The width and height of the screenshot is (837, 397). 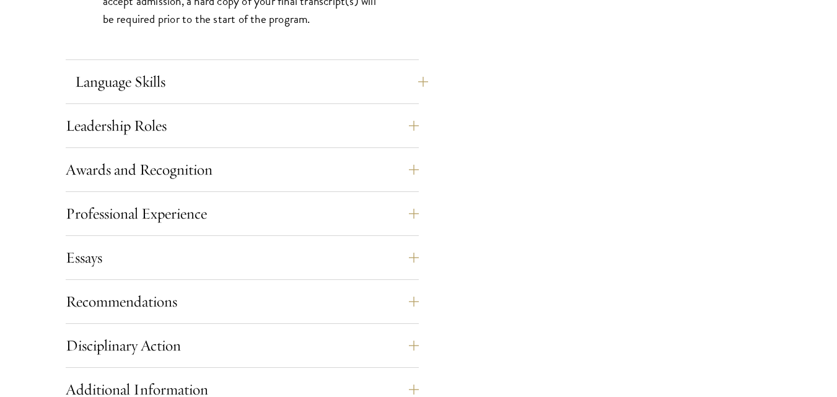 I want to click on button: Essays, so click(x=242, y=258).